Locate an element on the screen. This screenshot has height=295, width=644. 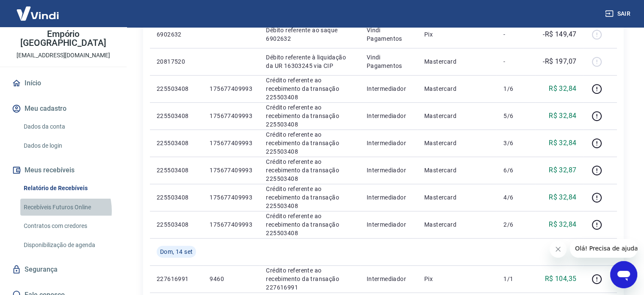
p: 3/6 is located at coordinates (516, 143).